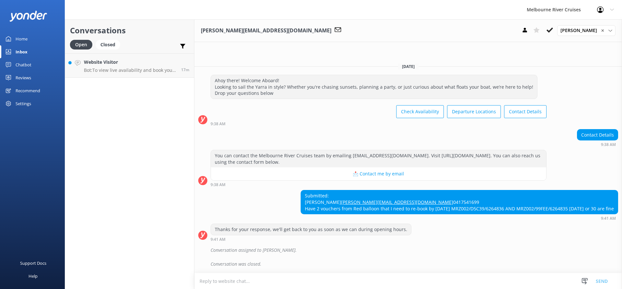 The width and height of the screenshot is (622, 289). What do you see at coordinates (408, 251) in the screenshot?
I see `div: 2025-08-11T23:44:00.958` at bounding box center [408, 251].